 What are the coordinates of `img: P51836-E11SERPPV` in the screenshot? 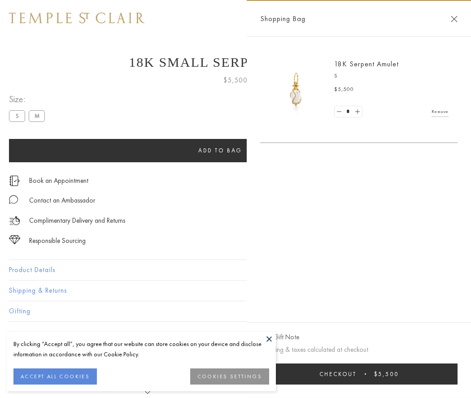 It's located at (296, 90).